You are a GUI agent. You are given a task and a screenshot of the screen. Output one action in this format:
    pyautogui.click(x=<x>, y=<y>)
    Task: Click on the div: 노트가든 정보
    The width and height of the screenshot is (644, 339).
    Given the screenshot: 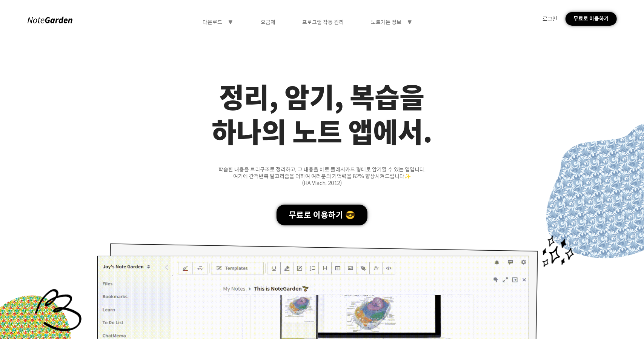 What is the action you would take?
    pyautogui.click(x=386, y=22)
    